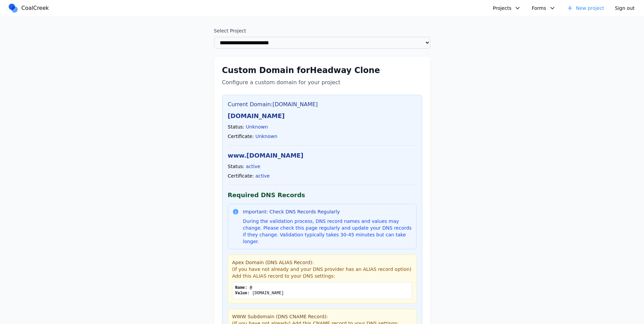 This screenshot has height=324, width=644. Describe the element at coordinates (544, 8) in the screenshot. I see `button: Forms` at that location.